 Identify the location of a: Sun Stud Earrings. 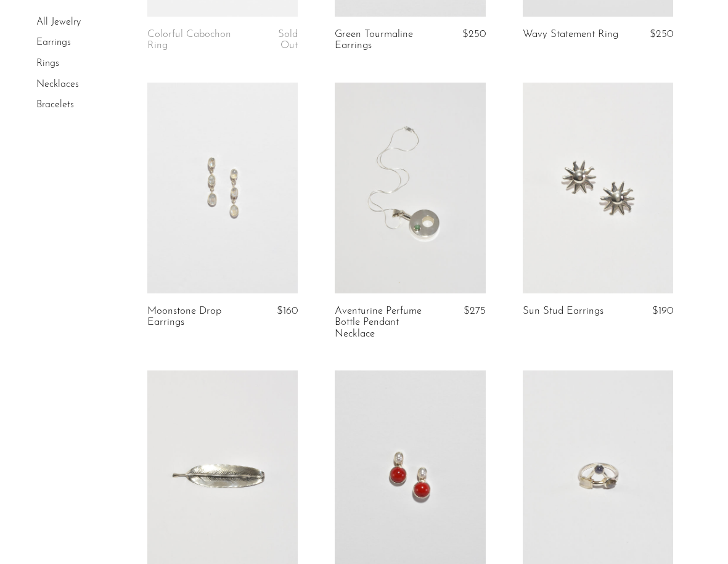
(563, 311).